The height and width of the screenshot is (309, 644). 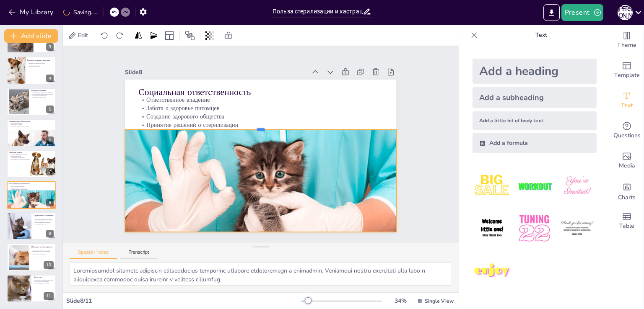 I want to click on div: 34 %, so click(x=400, y=301).